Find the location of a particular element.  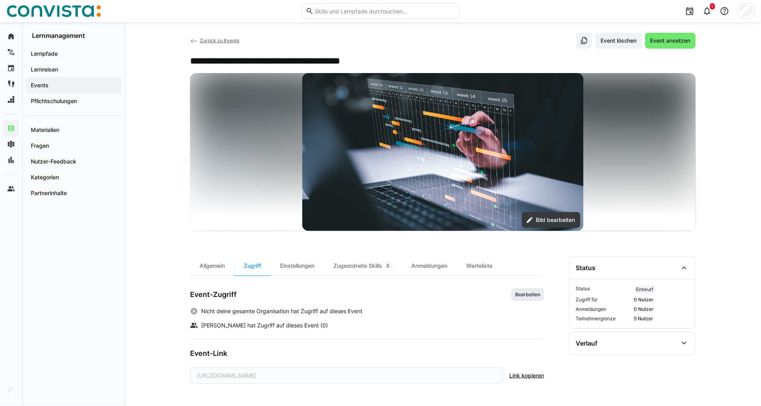

span: Event löschen is located at coordinates (618, 41).